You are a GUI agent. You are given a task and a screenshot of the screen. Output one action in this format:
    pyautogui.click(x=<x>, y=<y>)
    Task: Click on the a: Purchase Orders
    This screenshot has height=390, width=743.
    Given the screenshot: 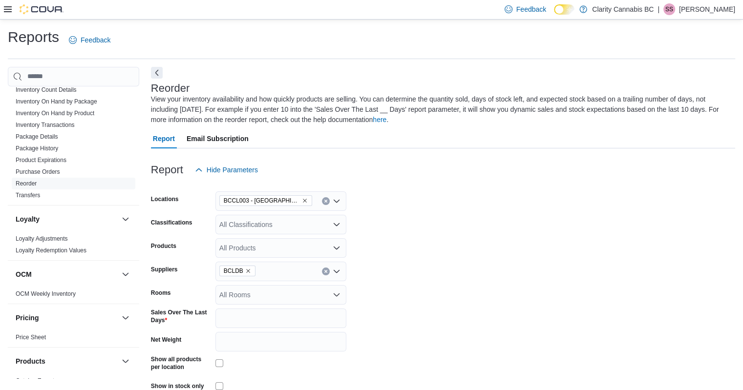 What is the action you would take?
    pyautogui.click(x=38, y=172)
    